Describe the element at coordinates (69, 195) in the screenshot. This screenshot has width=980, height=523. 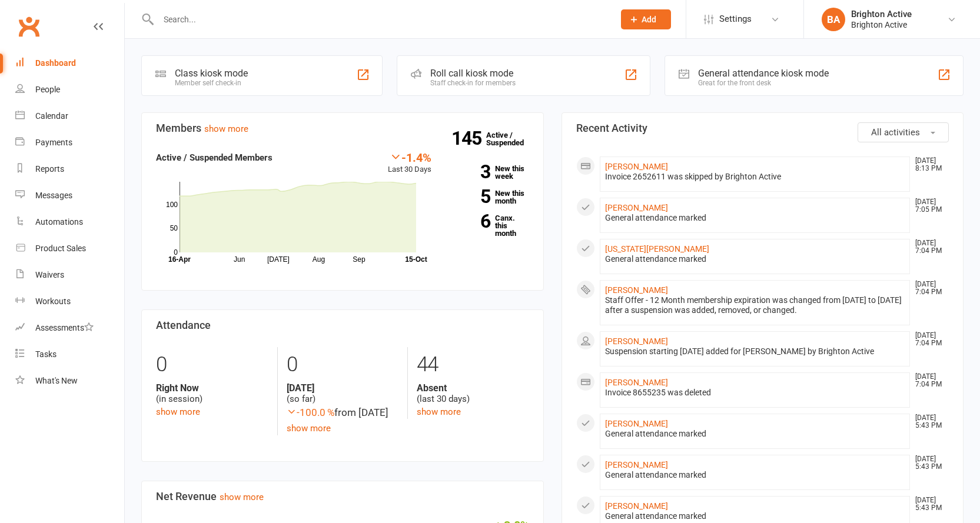
I see `a: Messages` at that location.